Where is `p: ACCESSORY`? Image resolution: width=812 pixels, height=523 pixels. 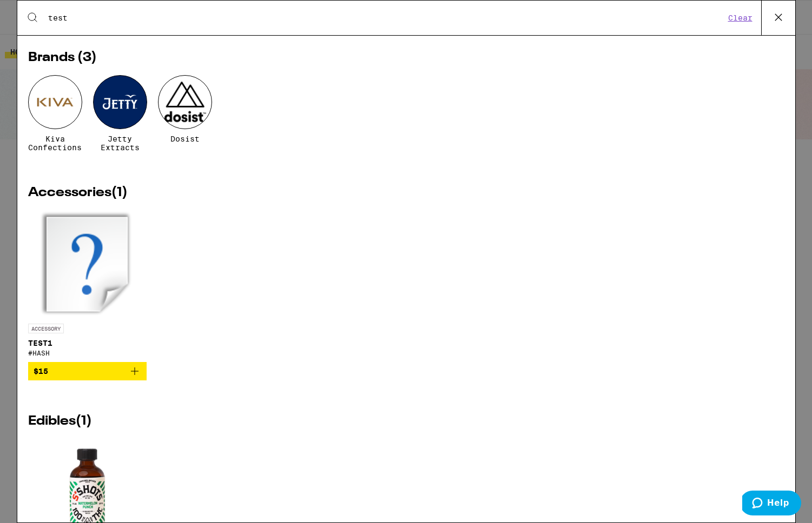 p: ACCESSORY is located at coordinates (46, 329).